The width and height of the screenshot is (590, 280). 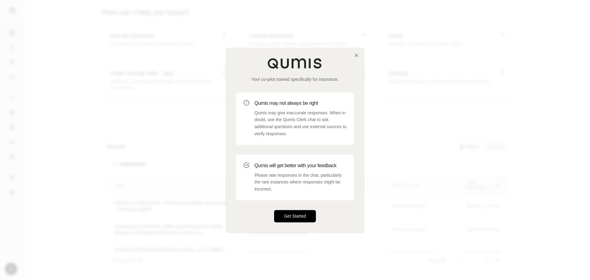 I want to click on p: Please rate responses in the chat, particularly the rare instances where responses might be incor..., so click(x=301, y=182).